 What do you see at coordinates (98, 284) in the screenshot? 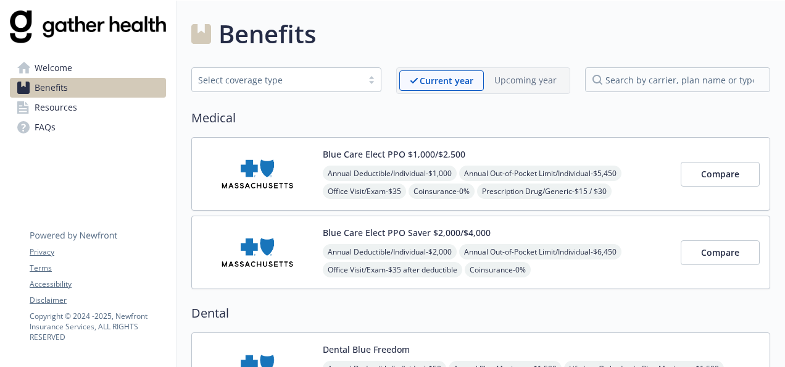
I see `a: Accessibility` at bounding box center [98, 284].